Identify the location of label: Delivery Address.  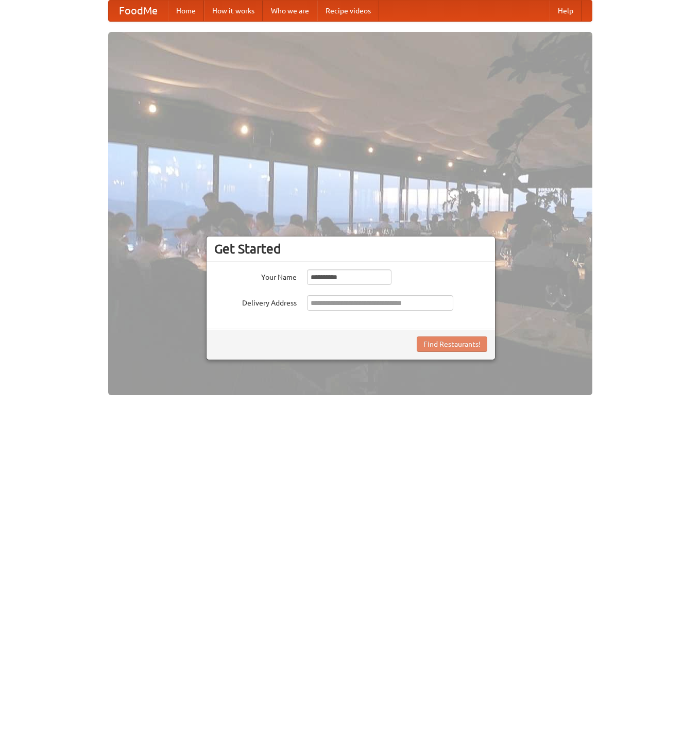
(256, 301).